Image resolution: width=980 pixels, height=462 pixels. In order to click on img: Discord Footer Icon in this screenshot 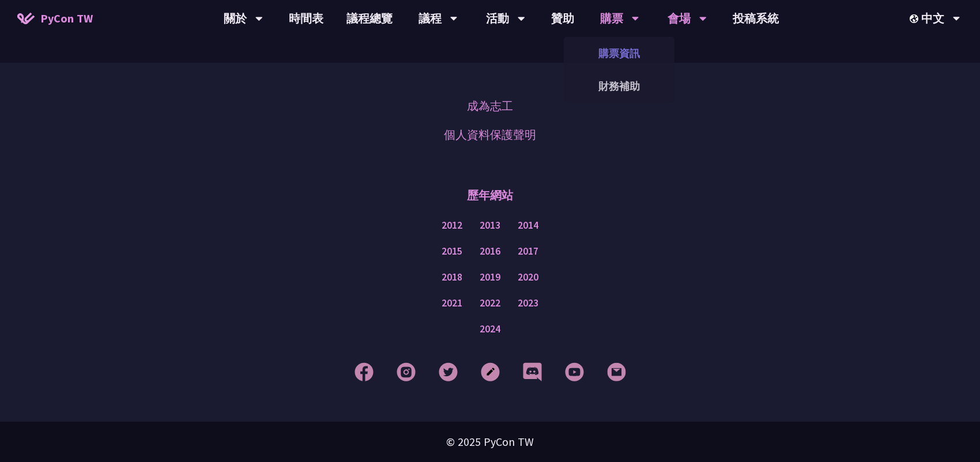, I will do `click(533, 371)`.